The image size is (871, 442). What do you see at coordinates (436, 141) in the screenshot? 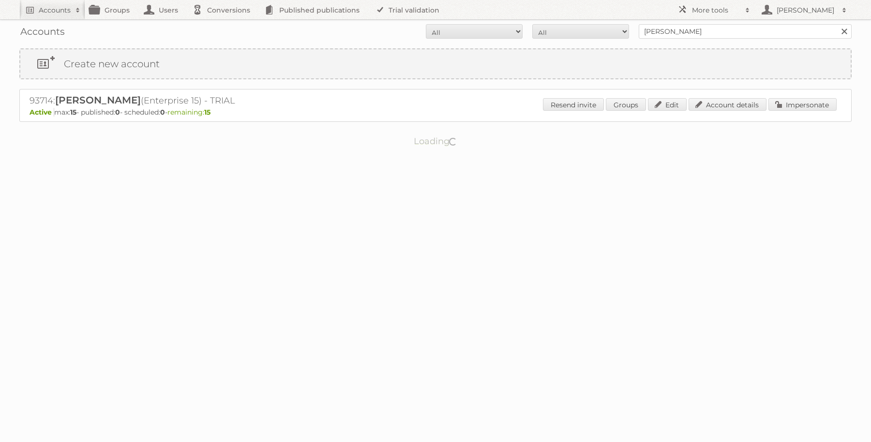
I see `p: Loading` at bounding box center [436, 141].